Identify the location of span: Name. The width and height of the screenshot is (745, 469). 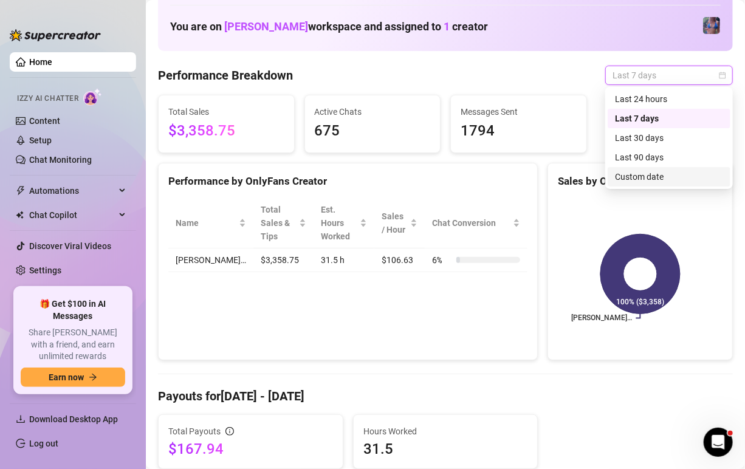
(206, 223).